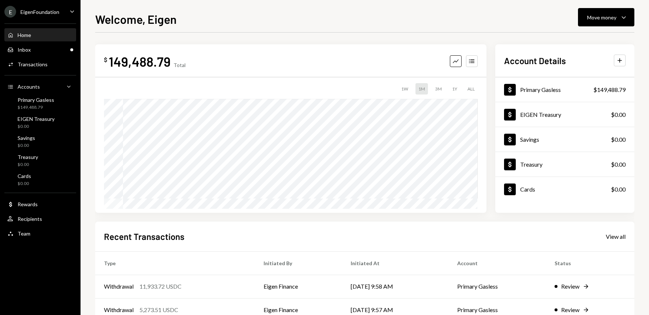 The width and height of the screenshot is (649, 315). What do you see at coordinates (616, 237) in the screenshot?
I see `div: View all` at bounding box center [616, 237].